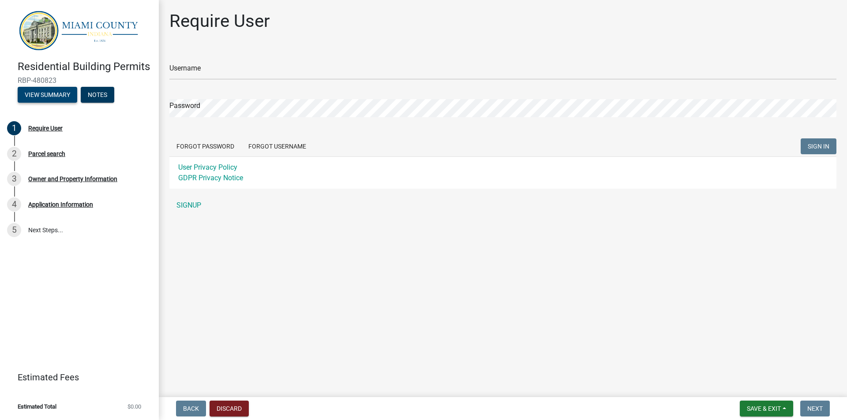  I want to click on div: 1, so click(14, 128).